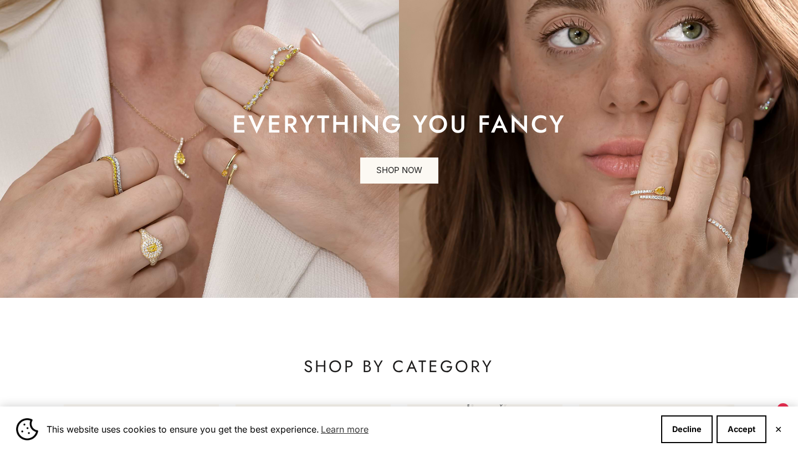 This screenshot has width=798, height=452. I want to click on p: SHOP BY CATEGORY, so click(399, 366).